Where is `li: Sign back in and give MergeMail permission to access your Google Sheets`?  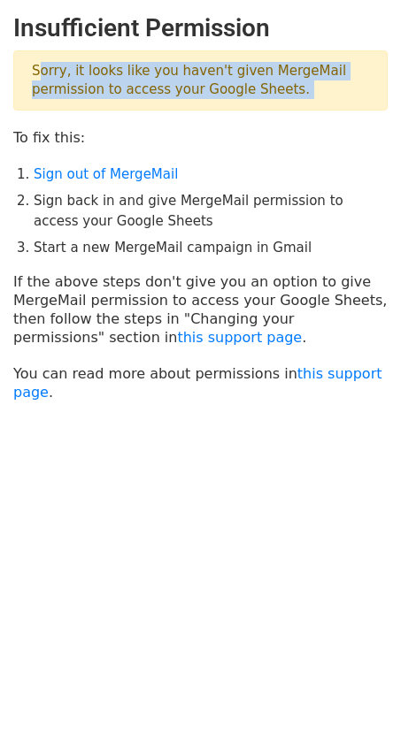
li: Sign back in and give MergeMail permission to access your Google Sheets is located at coordinates (210, 210).